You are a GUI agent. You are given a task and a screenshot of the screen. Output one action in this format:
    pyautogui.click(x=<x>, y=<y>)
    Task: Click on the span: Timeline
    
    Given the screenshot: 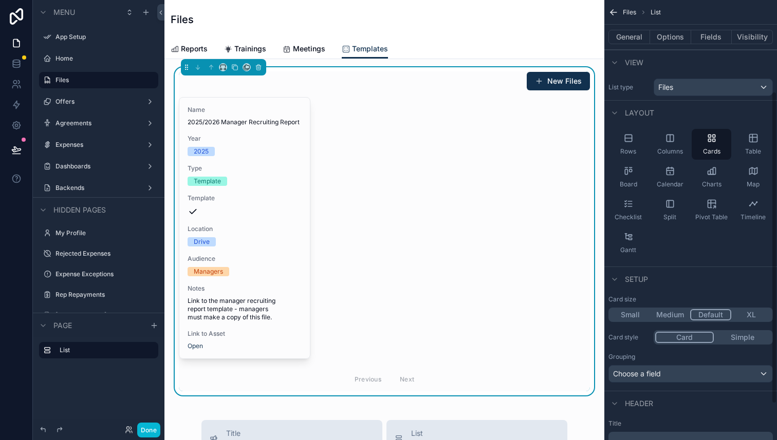 What is the action you would take?
    pyautogui.click(x=753, y=217)
    